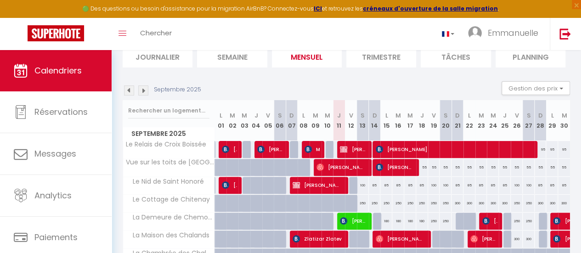  What do you see at coordinates (169, 111) in the screenshot?
I see `input: Rechercher un logement...` at bounding box center [169, 111].